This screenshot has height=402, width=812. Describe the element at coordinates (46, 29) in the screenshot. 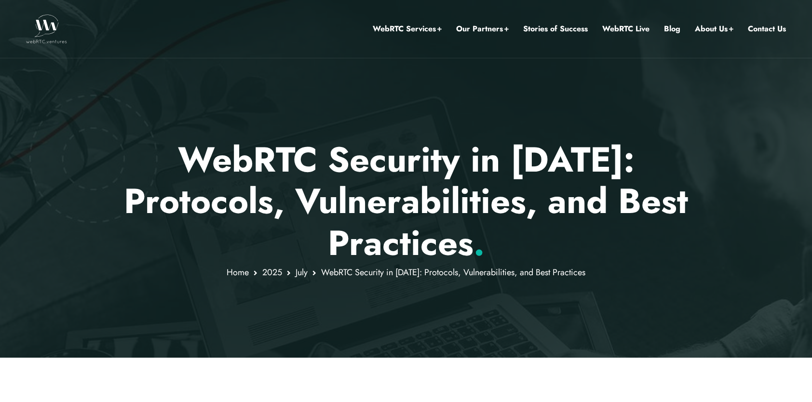

I see `img: WebRTC.ventures` at that location.